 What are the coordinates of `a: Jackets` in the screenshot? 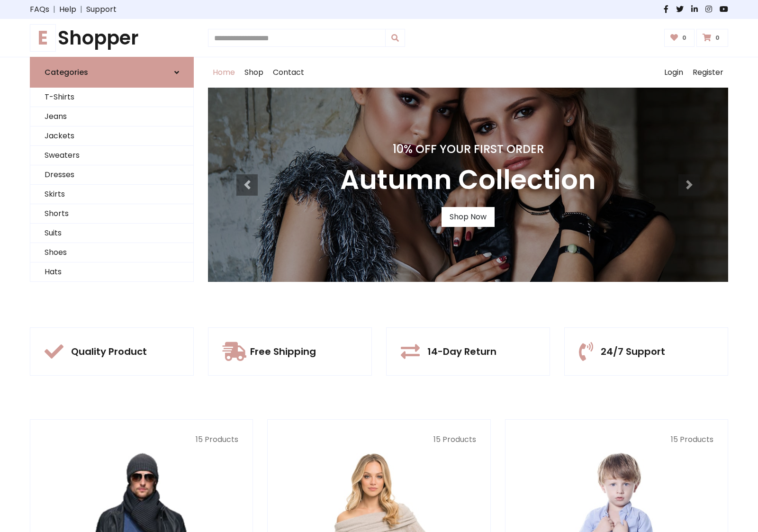 It's located at (112, 136).